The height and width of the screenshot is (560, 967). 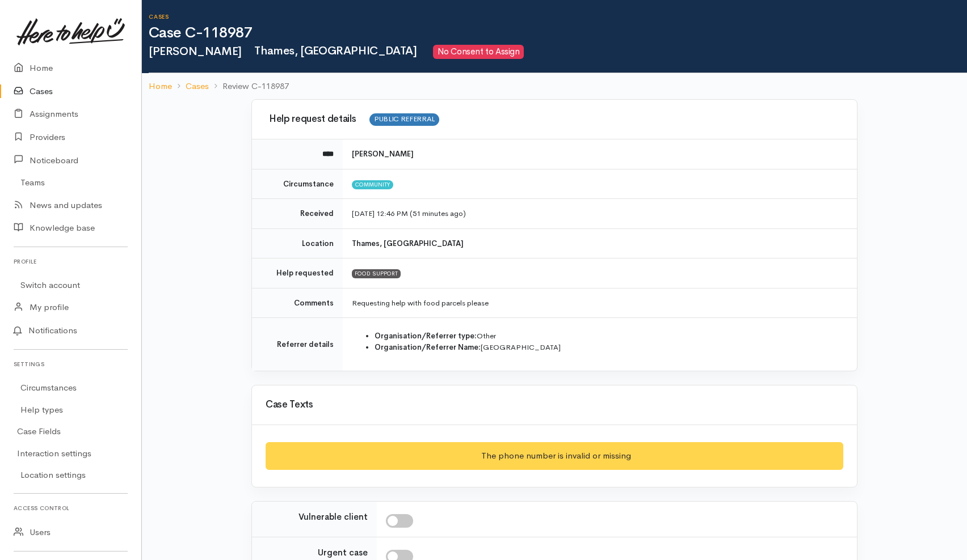 What do you see at coordinates (297, 214) in the screenshot?
I see `td: Received` at bounding box center [297, 214].